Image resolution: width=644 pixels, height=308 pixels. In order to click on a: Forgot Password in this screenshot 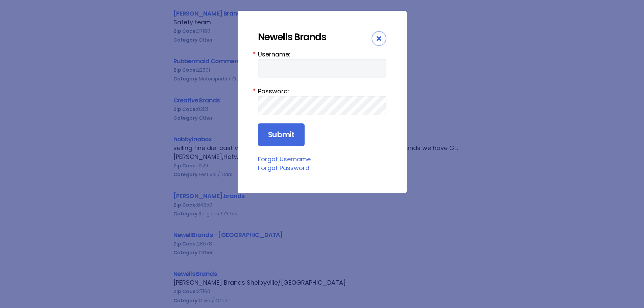, I will do `click(284, 168)`.